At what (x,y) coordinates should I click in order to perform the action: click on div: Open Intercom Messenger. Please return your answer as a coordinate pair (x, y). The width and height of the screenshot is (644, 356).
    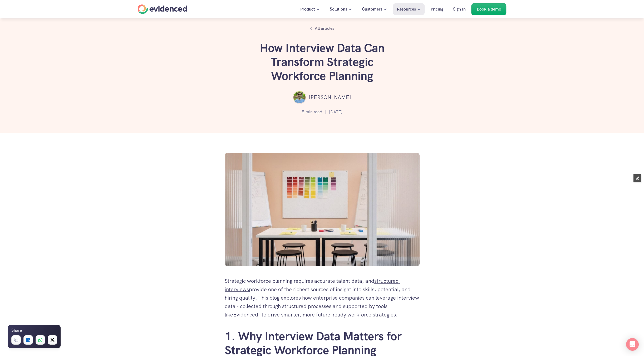
    Looking at the image, I should click on (633, 345).